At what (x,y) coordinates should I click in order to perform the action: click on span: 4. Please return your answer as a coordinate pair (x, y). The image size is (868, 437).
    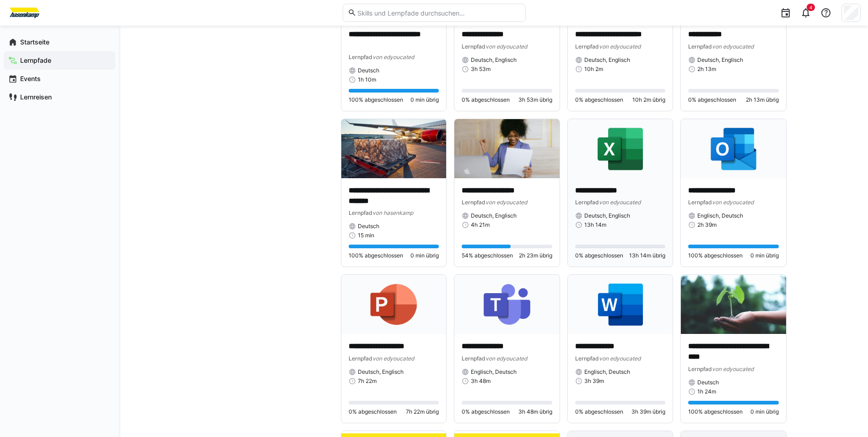
    Looking at the image, I should click on (811, 7).